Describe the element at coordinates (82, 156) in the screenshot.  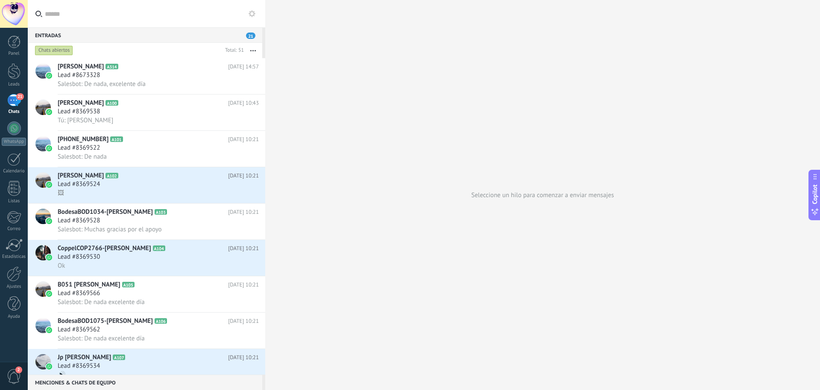
I see `span: Salesbot: De nada` at that location.